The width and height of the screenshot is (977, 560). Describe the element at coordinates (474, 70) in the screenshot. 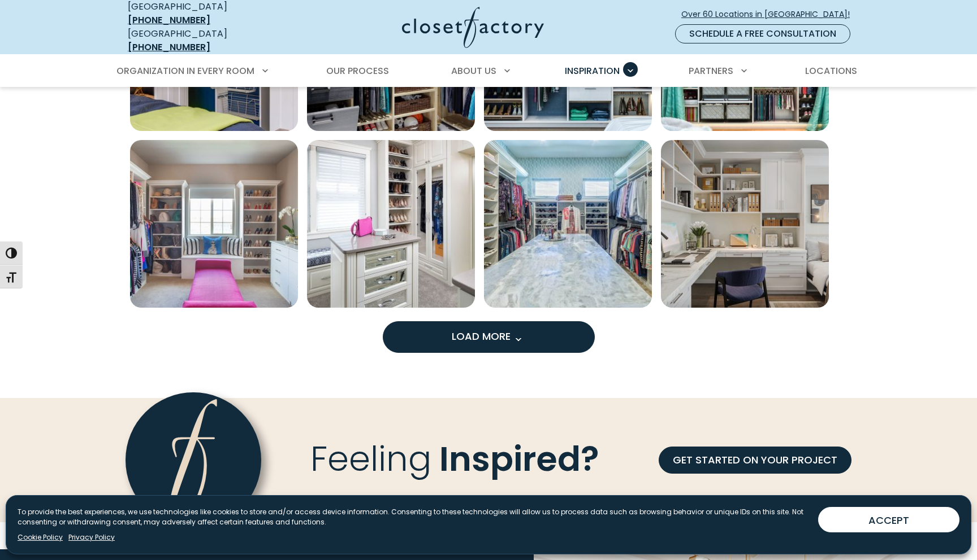

I see `span: About Us` at that location.